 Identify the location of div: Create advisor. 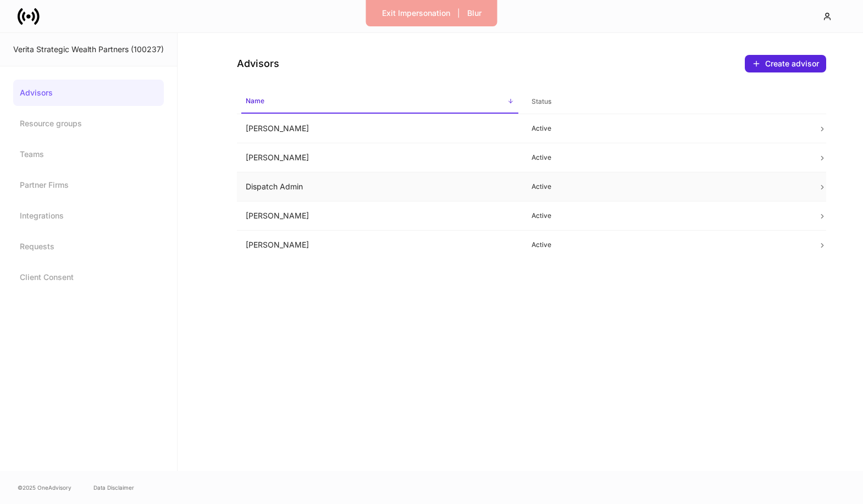
(792, 64).